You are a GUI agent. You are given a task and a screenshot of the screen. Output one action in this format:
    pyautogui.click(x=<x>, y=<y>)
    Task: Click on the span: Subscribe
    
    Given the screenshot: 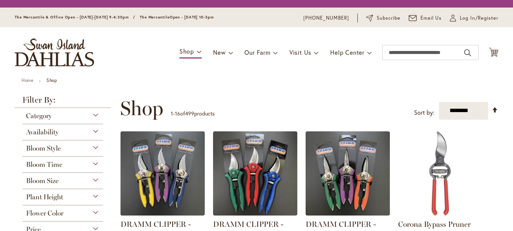 What is the action you would take?
    pyautogui.click(x=389, y=18)
    